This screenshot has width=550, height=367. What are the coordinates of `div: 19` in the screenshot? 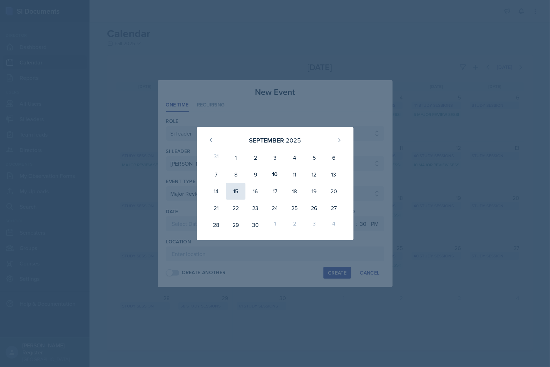 It's located at (314, 191).